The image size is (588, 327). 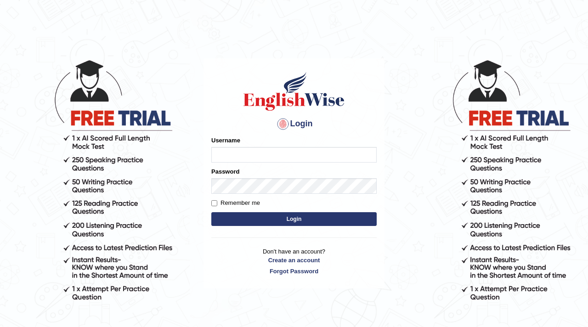 What do you see at coordinates (294, 91) in the screenshot?
I see `img: Logo of English Wise sign in for intelligent practice with AI` at bounding box center [294, 91].